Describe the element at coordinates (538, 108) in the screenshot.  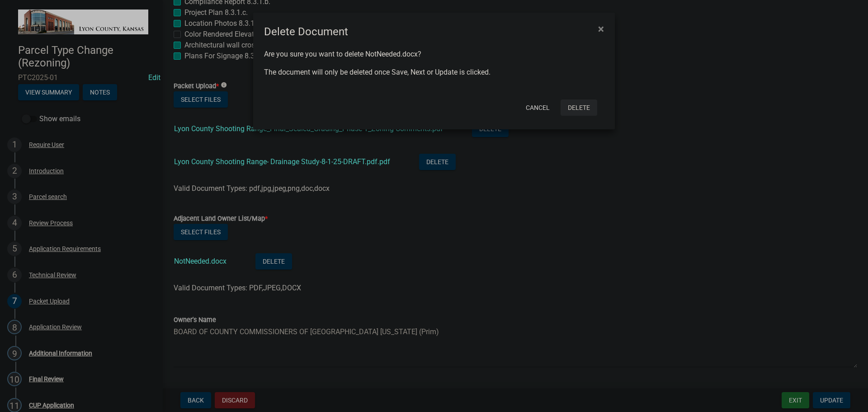
I see `button: Cancel` at that location.